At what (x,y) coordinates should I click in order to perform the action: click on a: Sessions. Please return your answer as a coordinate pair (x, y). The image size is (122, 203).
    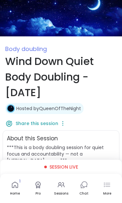
    Looking at the image, I should click on (61, 188).